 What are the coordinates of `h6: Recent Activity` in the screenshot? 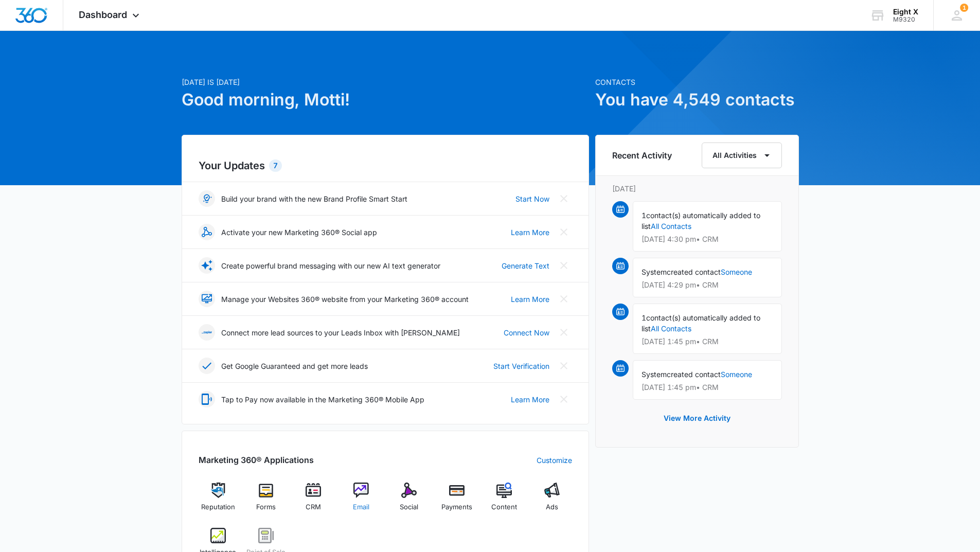 It's located at (642, 155).